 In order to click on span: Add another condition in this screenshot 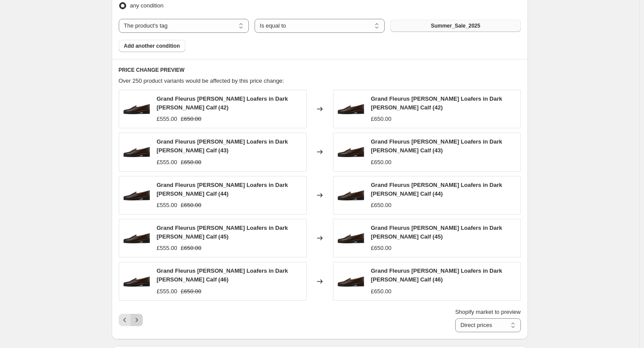, I will do `click(152, 46)`.